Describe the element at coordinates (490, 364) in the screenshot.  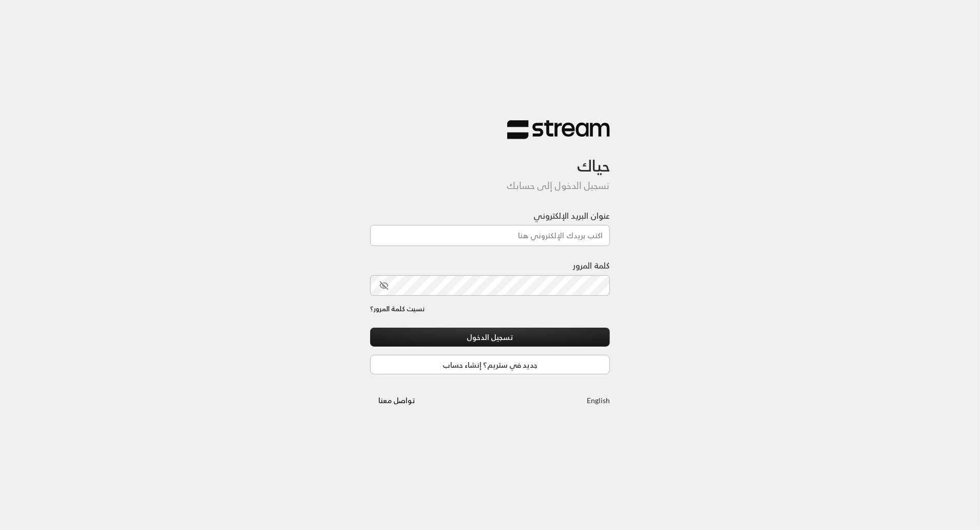
I see `a: جديد في ستريم؟ إنشاء حساب` at that location.